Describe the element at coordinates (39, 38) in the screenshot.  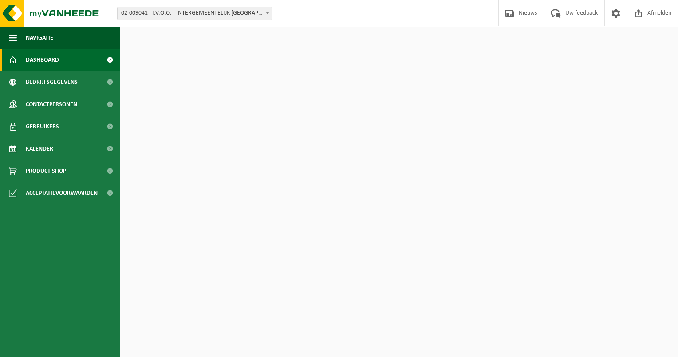
I see `span: Navigatie` at that location.